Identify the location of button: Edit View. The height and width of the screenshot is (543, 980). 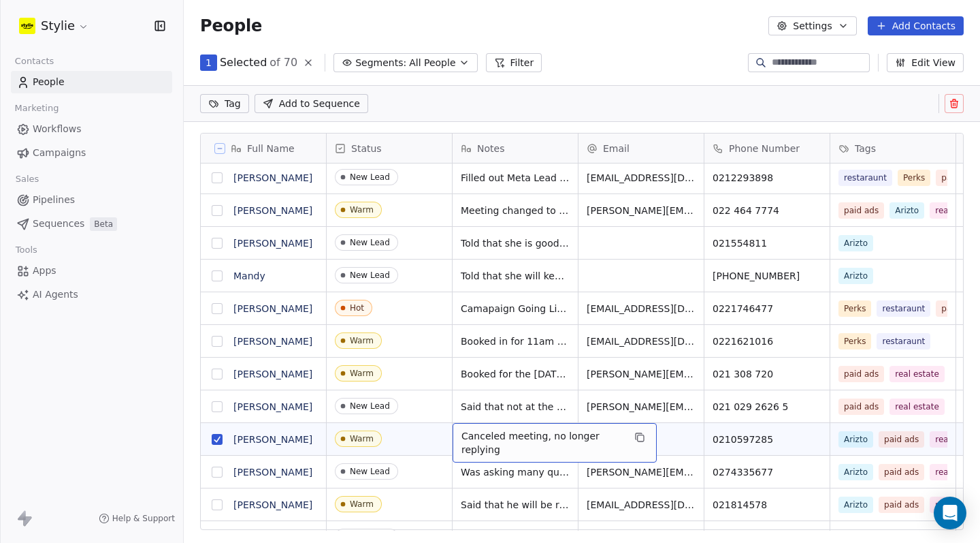
(926, 63).